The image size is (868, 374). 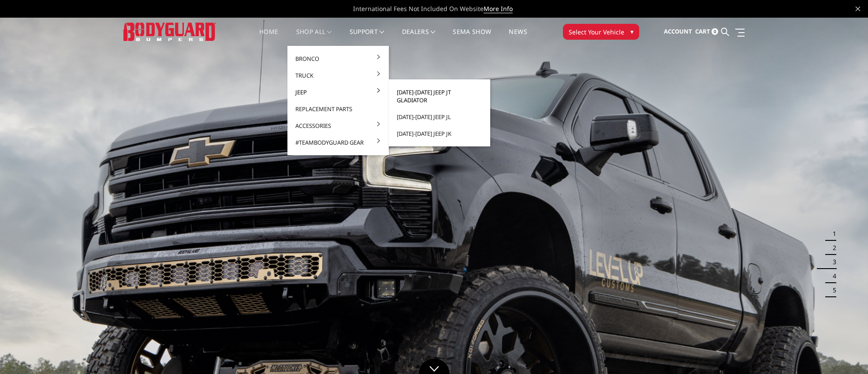 What do you see at coordinates (707, 32) in the screenshot?
I see `a: Cart 0` at bounding box center [707, 32].